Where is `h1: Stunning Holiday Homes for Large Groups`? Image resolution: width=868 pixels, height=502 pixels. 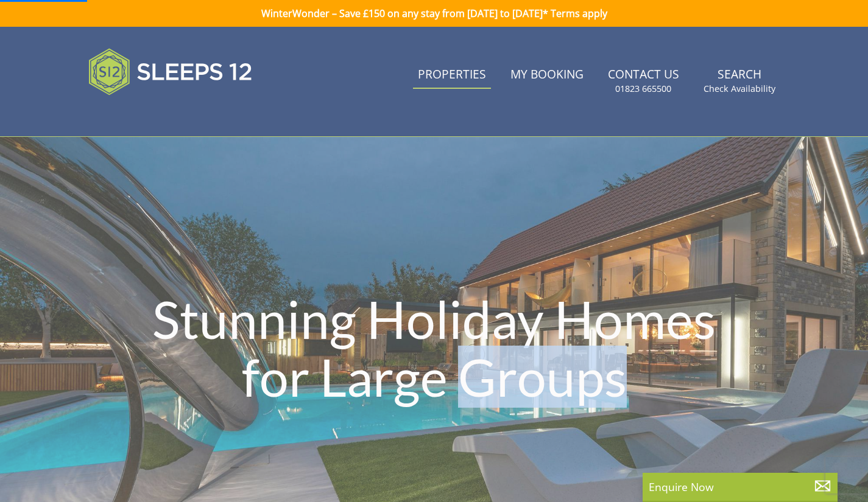 h1: Stunning Holiday Homes for Large Groups is located at coordinates (434, 348).